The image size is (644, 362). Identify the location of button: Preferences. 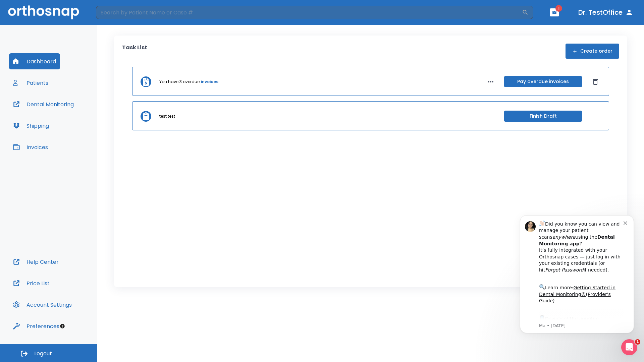
(36, 326).